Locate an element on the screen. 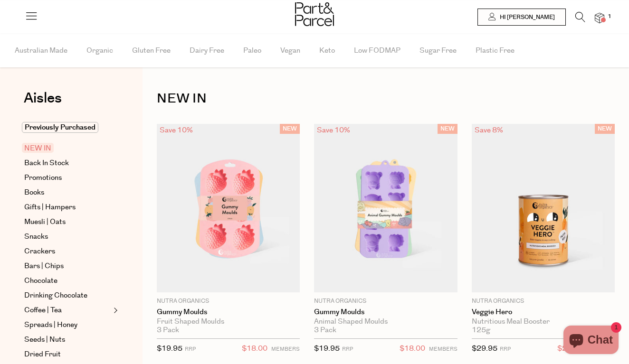  span: Back In Stock is located at coordinates (47, 163).